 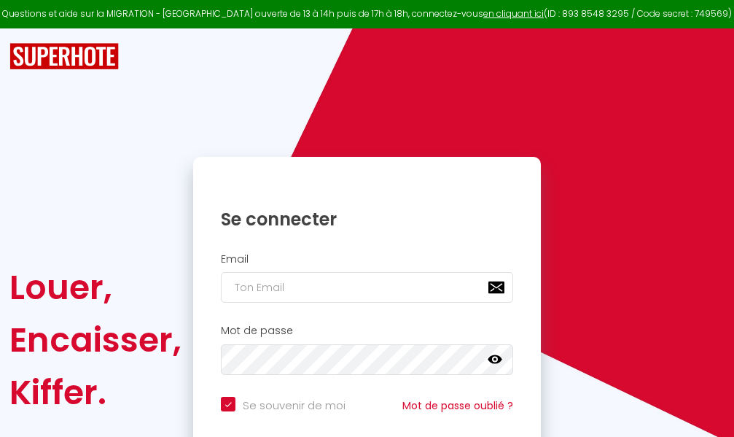 I want to click on div: Louer,, so click(x=95, y=287).